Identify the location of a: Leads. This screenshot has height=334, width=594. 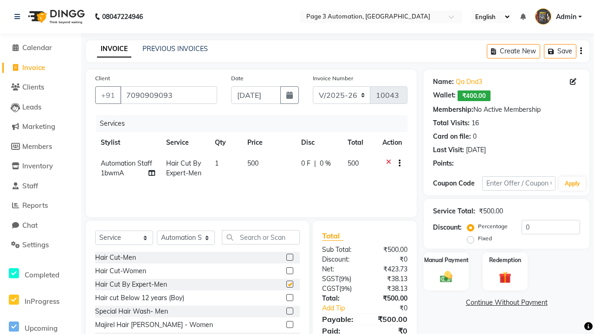
(40, 107).